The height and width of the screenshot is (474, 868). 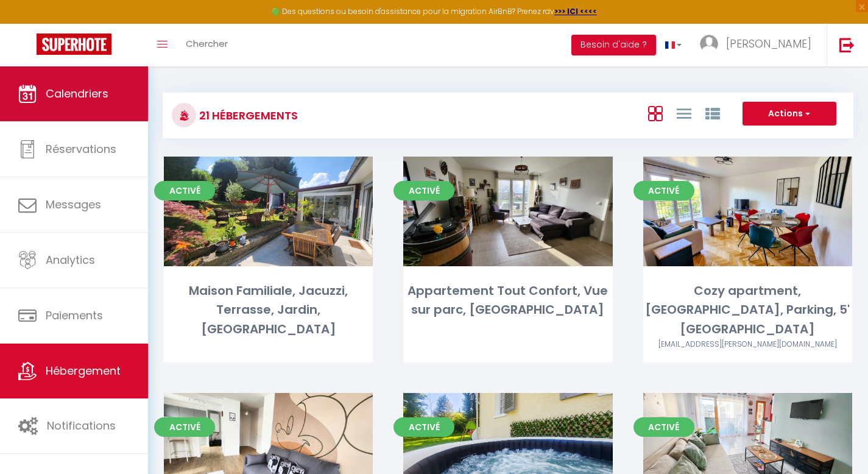 I want to click on a: Chercher, so click(x=206, y=45).